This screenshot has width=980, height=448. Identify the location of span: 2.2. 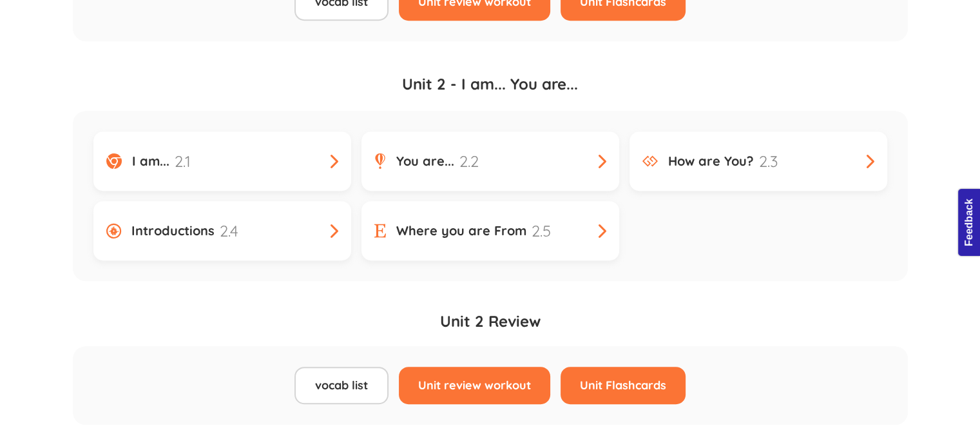
(469, 161).